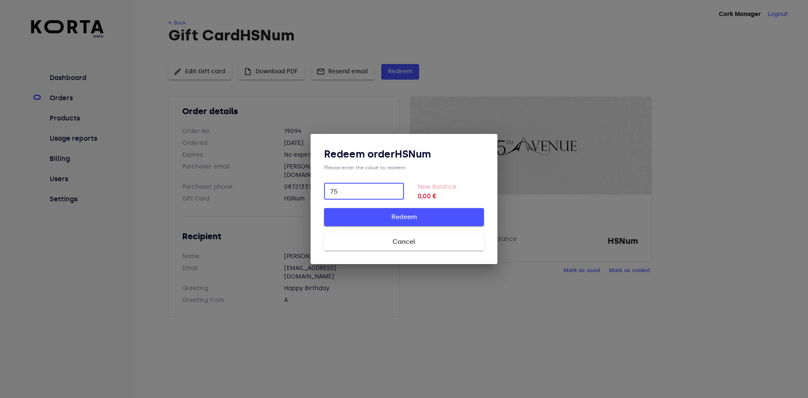 The height and width of the screenshot is (398, 808). I want to click on span: Redeem, so click(404, 217).